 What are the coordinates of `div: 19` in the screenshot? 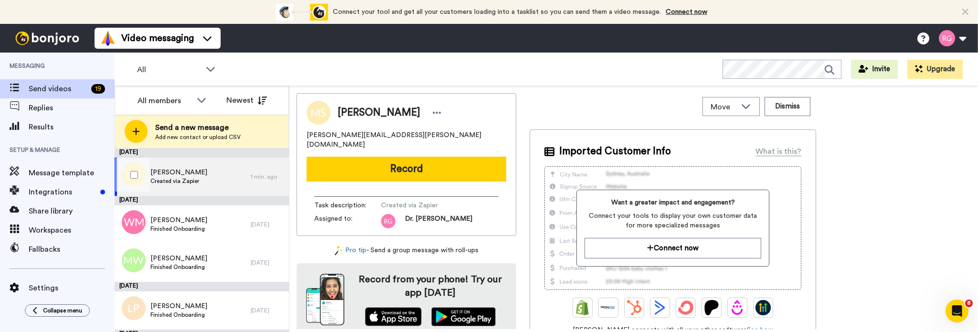 It's located at (98, 89).